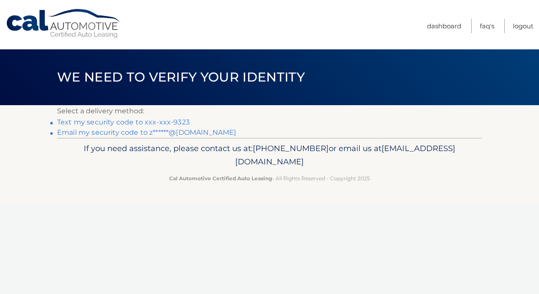  I want to click on a: FAQ's, so click(487, 26).